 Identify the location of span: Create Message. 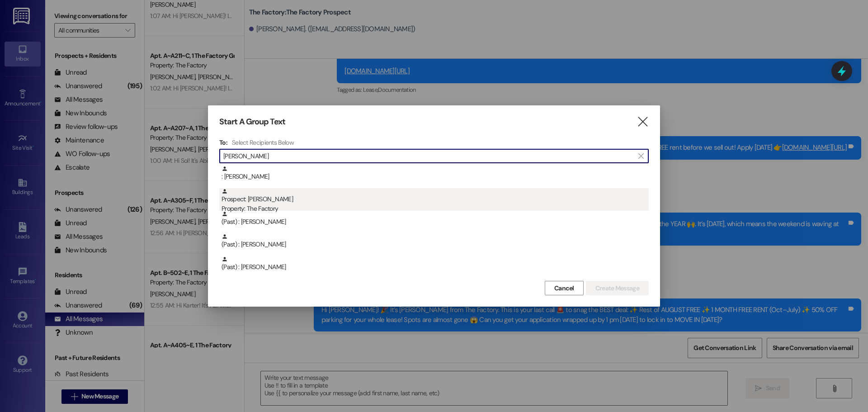
(617, 288).